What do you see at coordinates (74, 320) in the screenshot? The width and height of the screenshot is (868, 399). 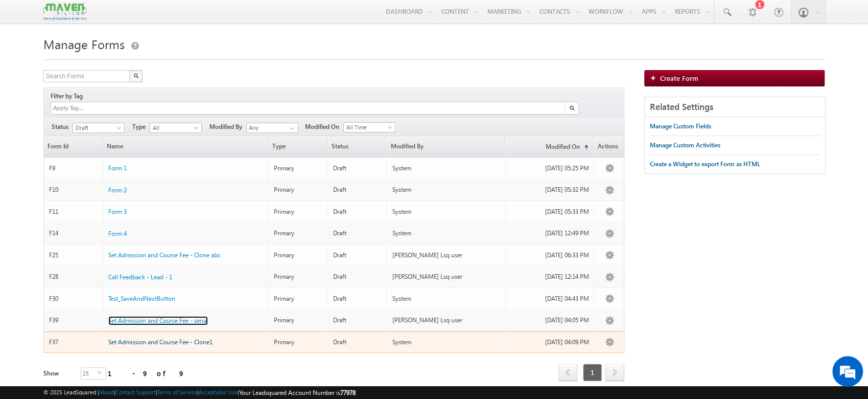 I see `div: F39` at bounding box center [74, 320].